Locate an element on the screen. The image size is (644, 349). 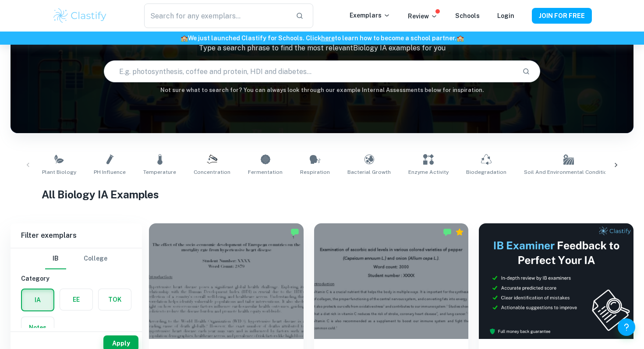
span: Temperature is located at coordinates (160, 172).